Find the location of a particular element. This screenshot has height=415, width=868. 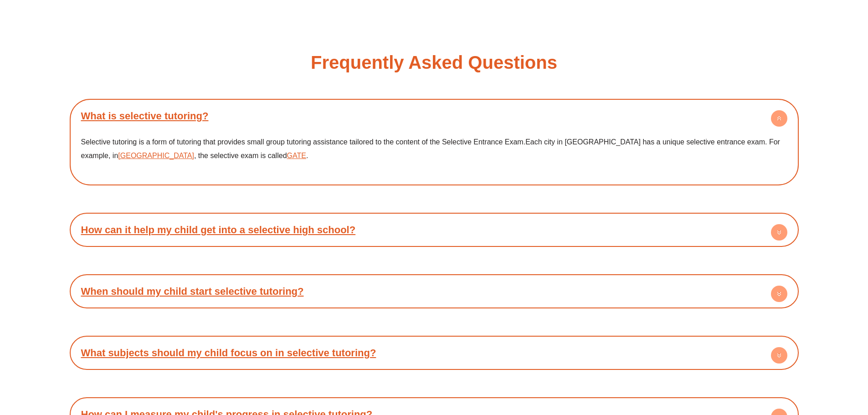

h4: When should my child start selective tutoring? is located at coordinates (434, 291).